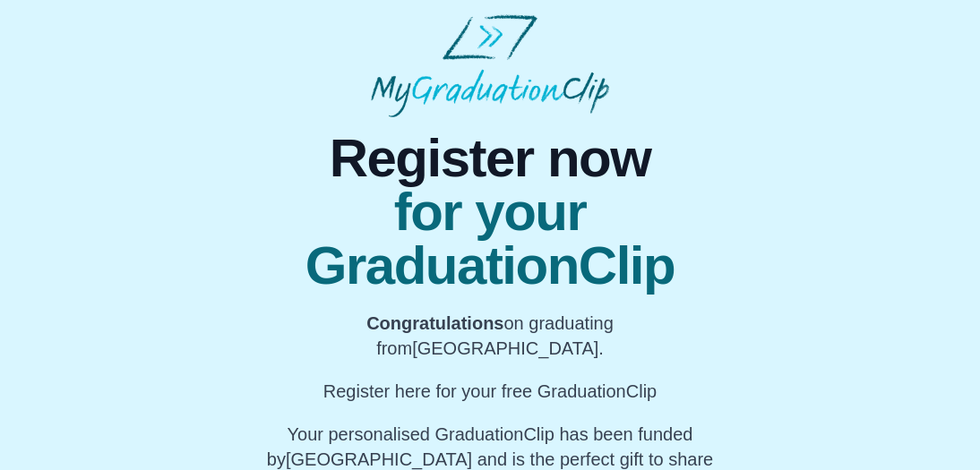 This screenshot has width=980, height=470. What do you see at coordinates (490, 66) in the screenshot?
I see `img: MyGraduationClip` at bounding box center [490, 66].